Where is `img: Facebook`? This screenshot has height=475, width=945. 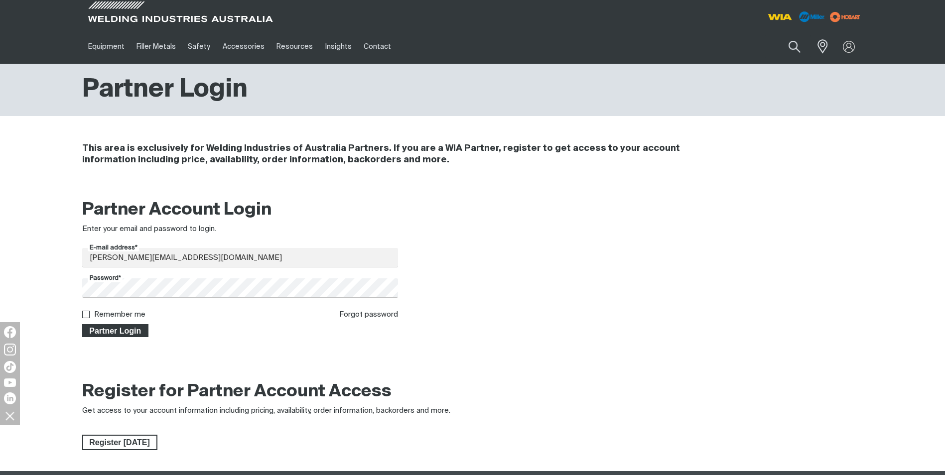 img: Facebook is located at coordinates (10, 332).